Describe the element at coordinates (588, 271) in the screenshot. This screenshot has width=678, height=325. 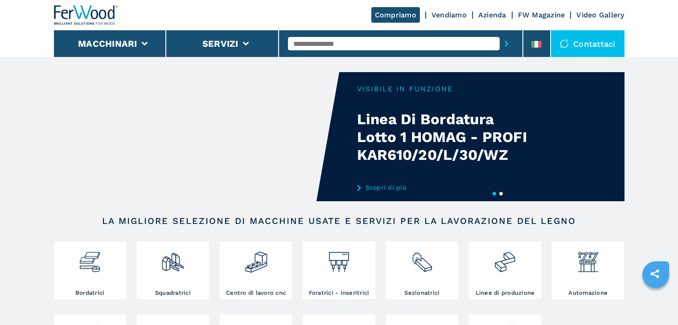
I see `a: Automazione` at that location.